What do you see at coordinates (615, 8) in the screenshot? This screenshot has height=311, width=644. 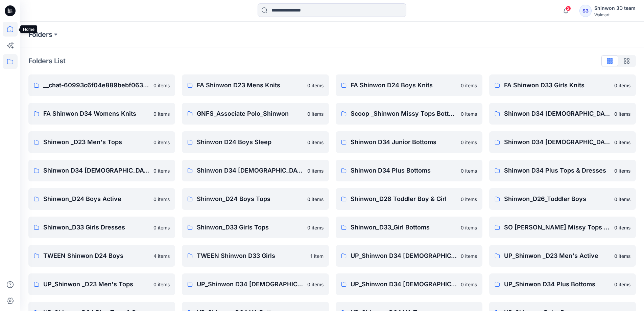 I see `div: Shinwon 3D team` at bounding box center [615, 8].